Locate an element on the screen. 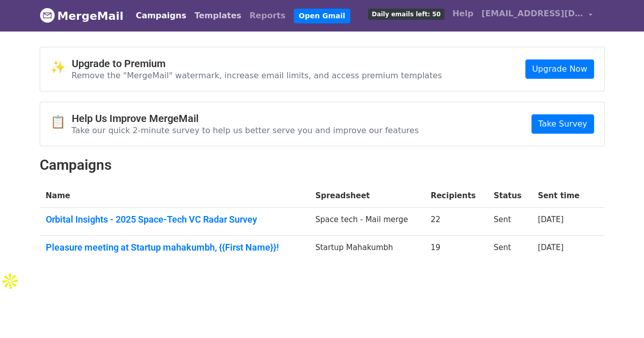 This screenshot has height=338, width=644. h4: Help Us Improve MergeMail is located at coordinates (245, 119).